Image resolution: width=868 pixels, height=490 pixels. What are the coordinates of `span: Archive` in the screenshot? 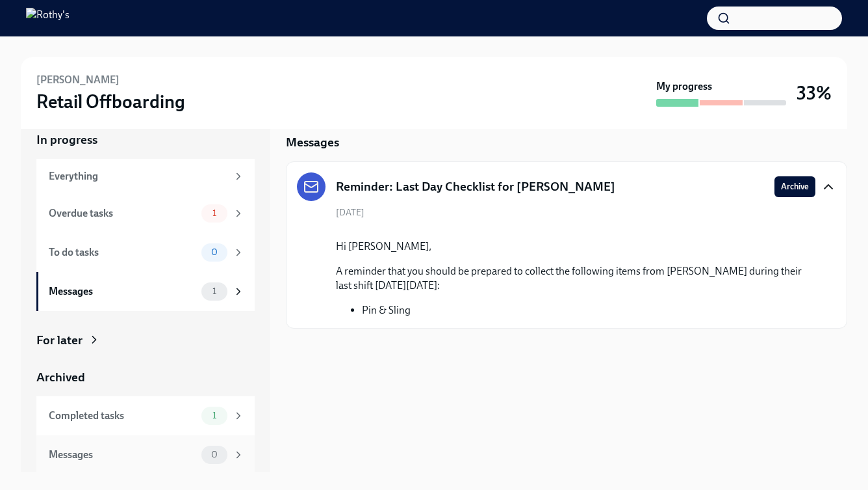 It's located at (795, 187).